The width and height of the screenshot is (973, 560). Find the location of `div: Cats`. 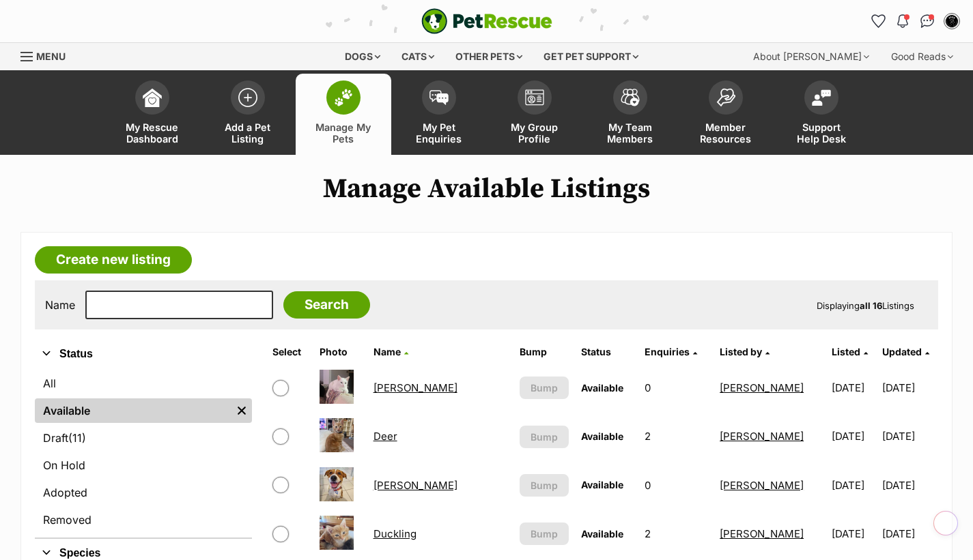

div: Cats is located at coordinates (418, 57).